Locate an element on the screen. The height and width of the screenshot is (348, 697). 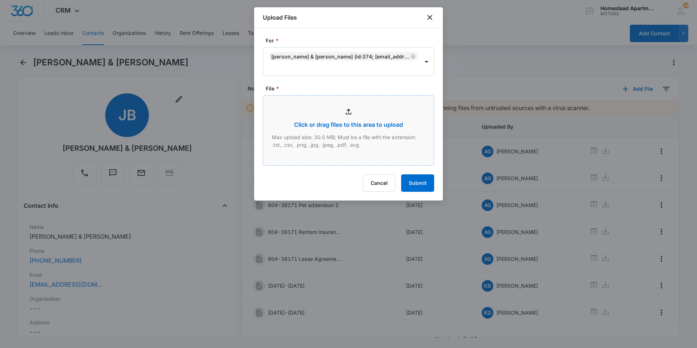
button: Submit is located at coordinates (417, 183).